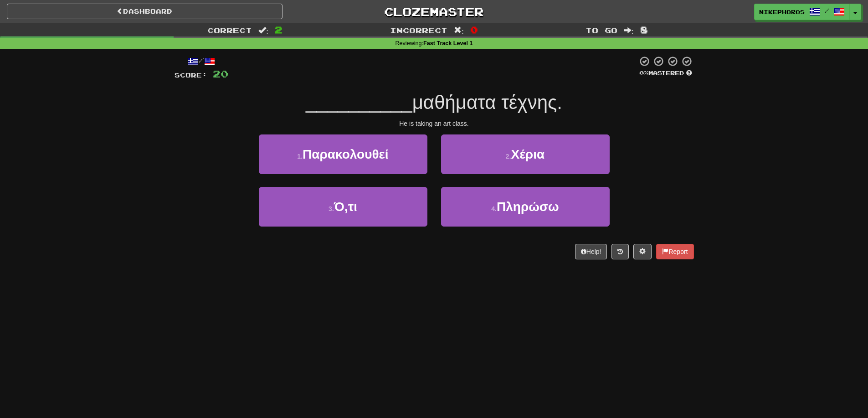 The height and width of the screenshot is (418, 868). Describe the element at coordinates (346, 206) in the screenshot. I see `span: Ό,τι` at that location.